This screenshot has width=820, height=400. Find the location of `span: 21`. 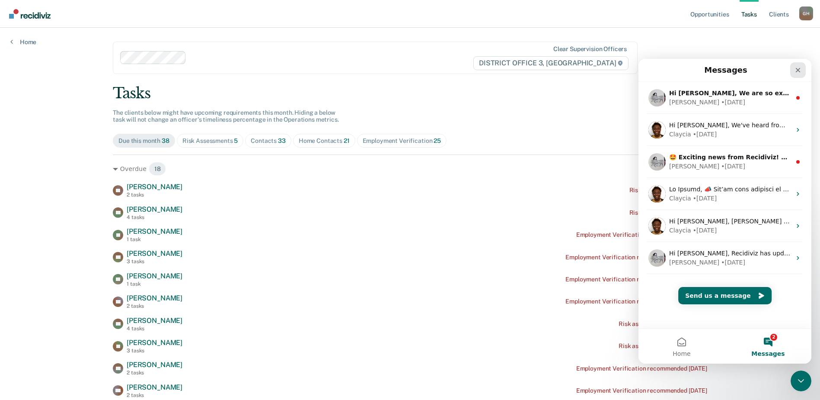

span: 21 is located at coordinates (347, 141).